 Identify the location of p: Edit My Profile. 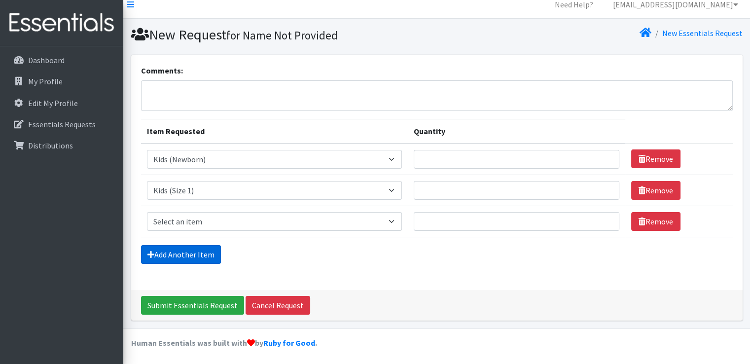
(53, 103).